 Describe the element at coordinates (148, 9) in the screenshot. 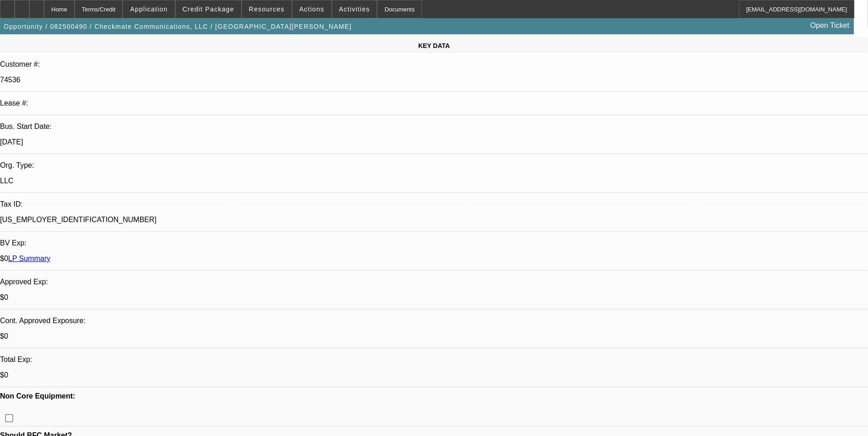

I see `span: Application` at that location.